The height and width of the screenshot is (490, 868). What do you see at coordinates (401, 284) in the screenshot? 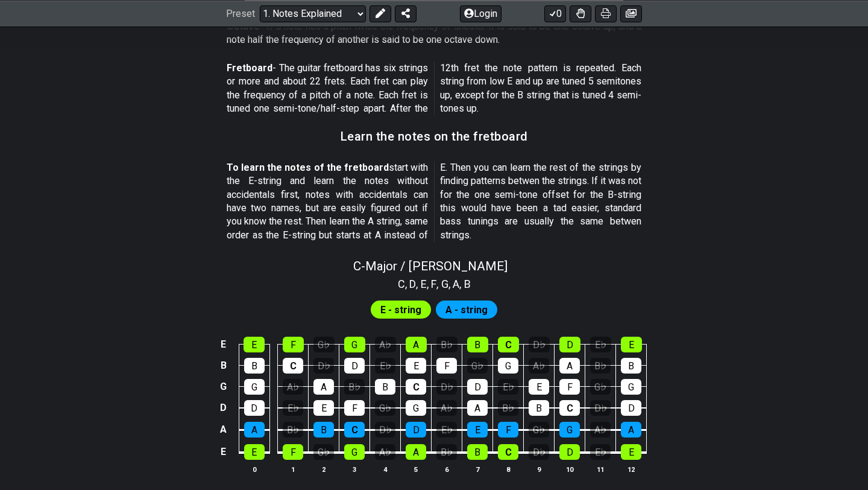
I see `span: C` at bounding box center [401, 284].